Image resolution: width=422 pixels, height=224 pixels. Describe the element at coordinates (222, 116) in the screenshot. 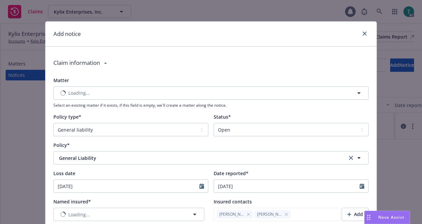

I see `span: Status*` at that location.